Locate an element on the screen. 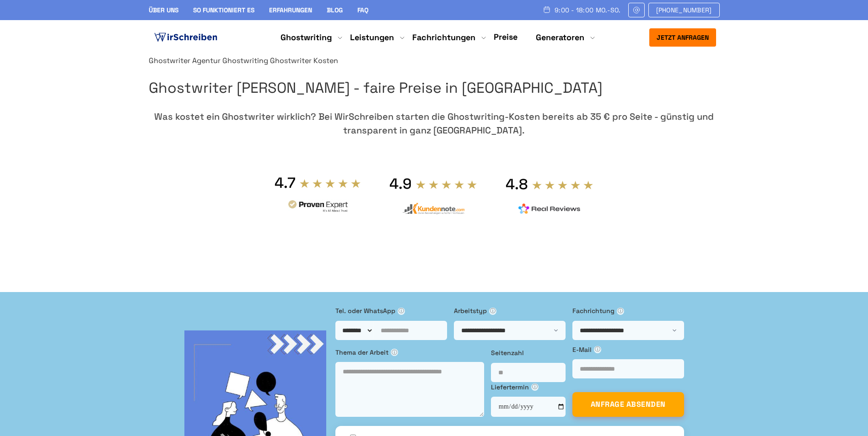  label: E-Mail is located at coordinates (628, 350).